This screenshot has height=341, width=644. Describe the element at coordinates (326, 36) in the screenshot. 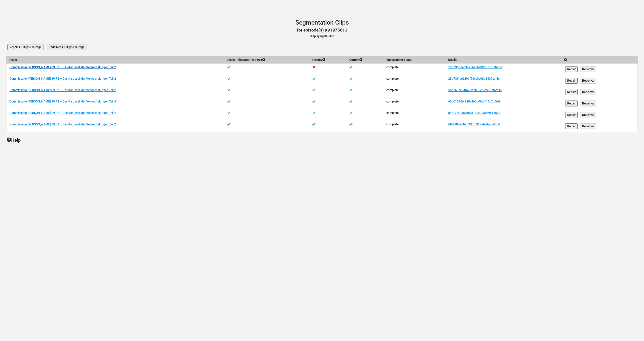

I see `b: all 6` at that location.